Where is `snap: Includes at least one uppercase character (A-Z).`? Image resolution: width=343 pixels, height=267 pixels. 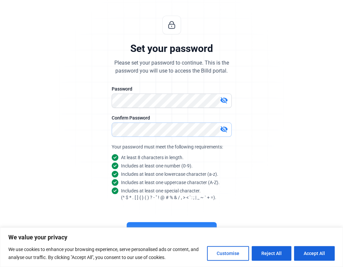
snap: Includes at least one uppercase character (A-Z). is located at coordinates (170, 183).